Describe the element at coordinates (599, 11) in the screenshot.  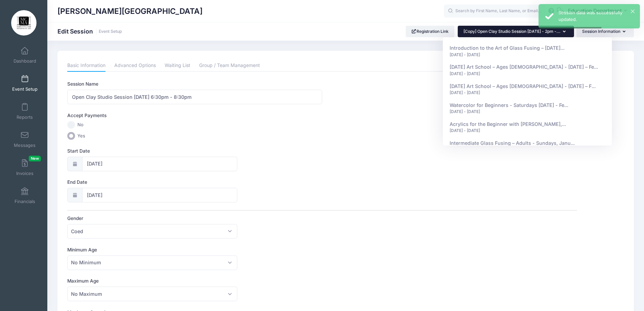
I see `button: Education Department` at that location.